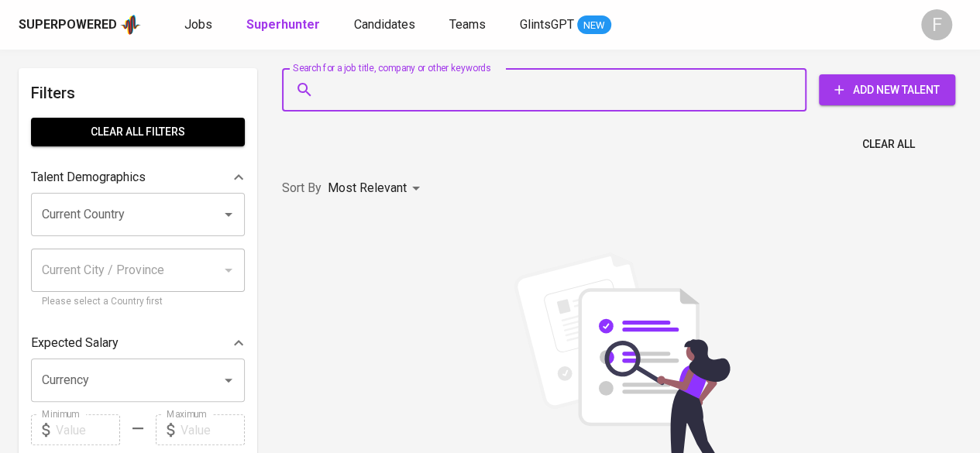 The width and height of the screenshot is (980, 453). Describe the element at coordinates (130, 25) in the screenshot. I see `img: app logo` at that location.